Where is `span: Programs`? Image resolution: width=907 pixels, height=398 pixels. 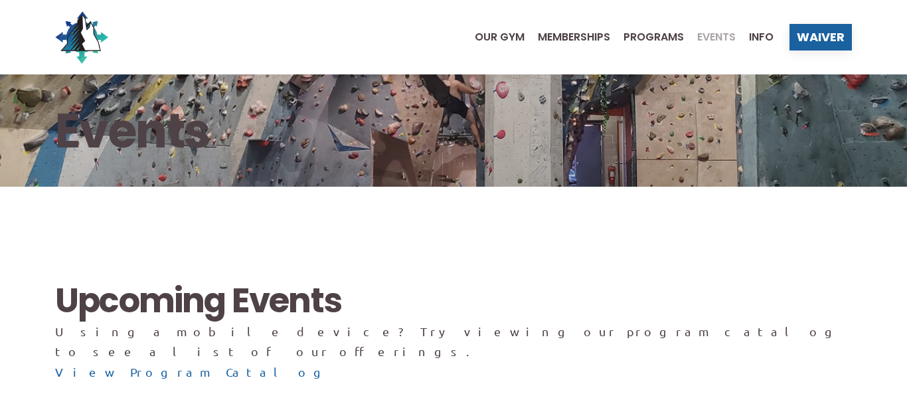 span: Programs is located at coordinates (654, 37).